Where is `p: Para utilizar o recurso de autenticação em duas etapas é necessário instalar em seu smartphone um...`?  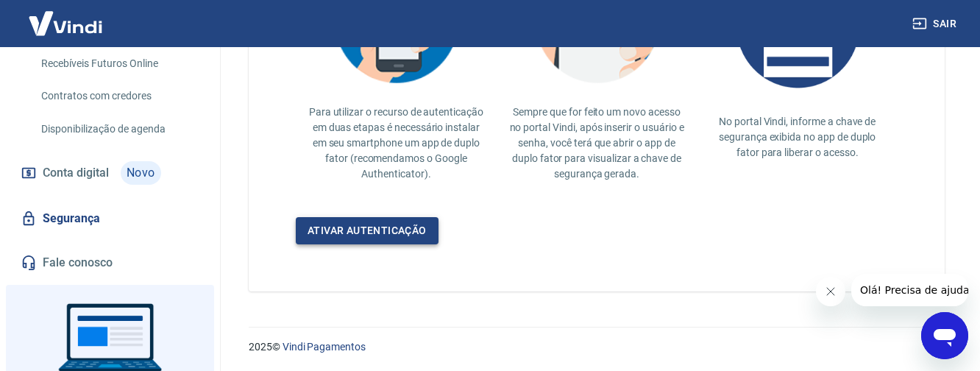 p: Para utilizar o recurso de autenticação em duas etapas é necessário instalar em seu smartphone um... is located at coordinates (396, 143).